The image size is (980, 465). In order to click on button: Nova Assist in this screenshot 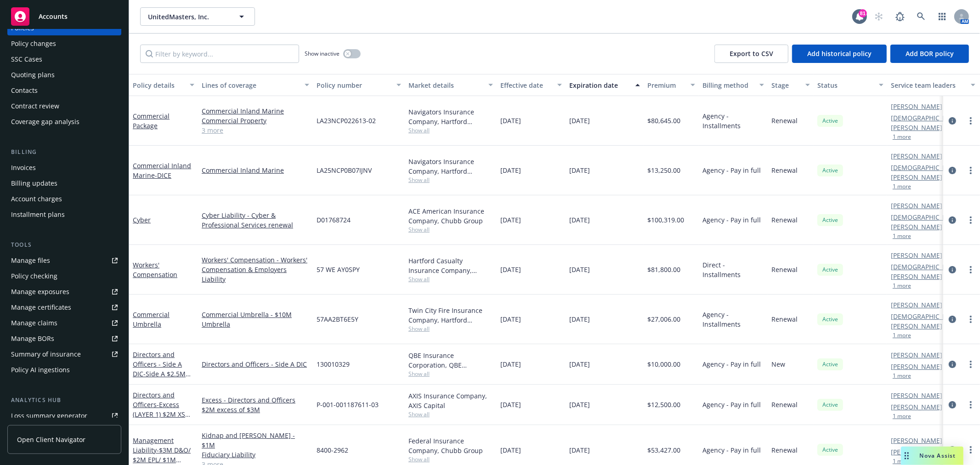, I will do `click(932, 456)`.